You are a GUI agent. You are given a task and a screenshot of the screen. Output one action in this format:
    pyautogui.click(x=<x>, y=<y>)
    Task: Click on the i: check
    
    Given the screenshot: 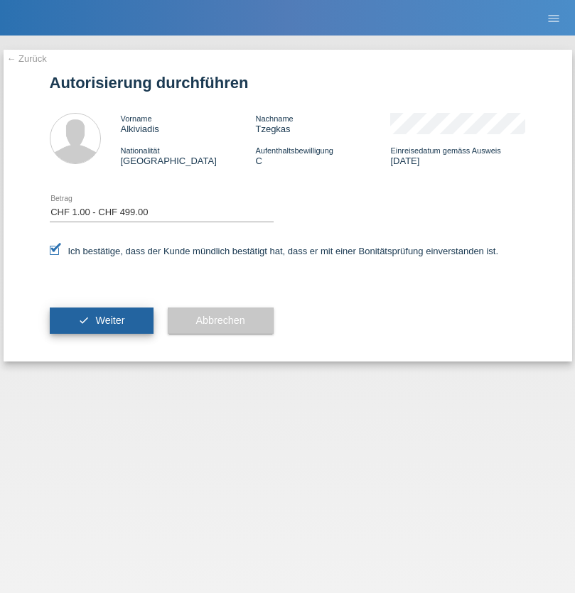 What is the action you would take?
    pyautogui.click(x=84, y=320)
    